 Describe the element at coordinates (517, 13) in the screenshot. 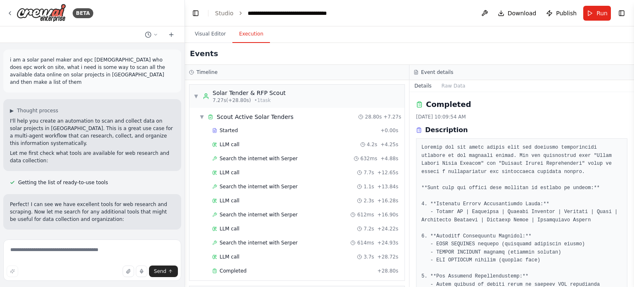

I see `button: Download` at that location.